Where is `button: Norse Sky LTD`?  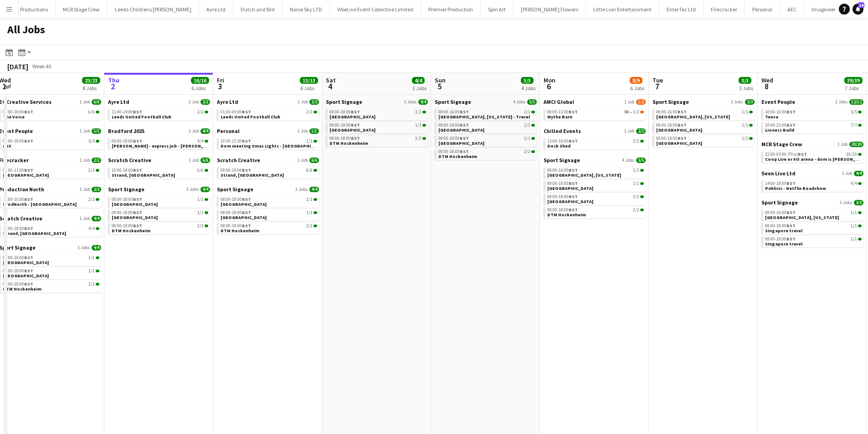 button: Norse Sky LTD is located at coordinates (306, 9).